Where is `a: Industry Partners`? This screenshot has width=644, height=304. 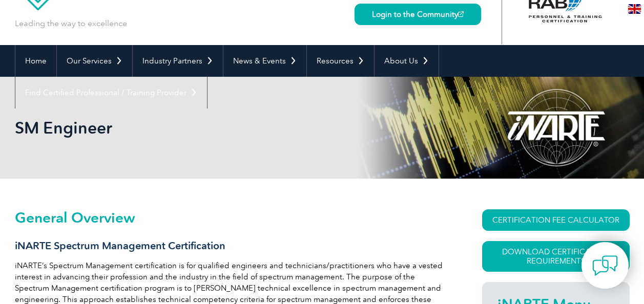 a: Industry Partners is located at coordinates (177, 61).